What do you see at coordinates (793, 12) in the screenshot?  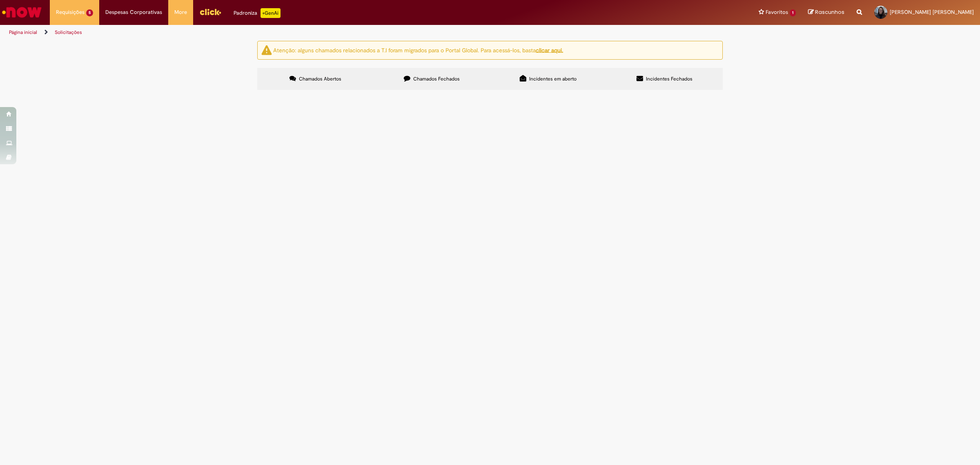 I see `span: 1` at bounding box center [793, 12].